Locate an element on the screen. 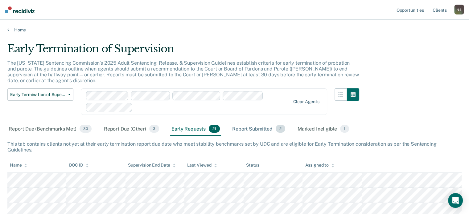  div: Early Requests21 is located at coordinates (196, 129).